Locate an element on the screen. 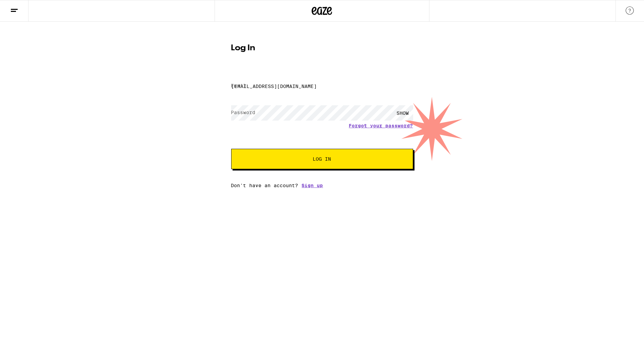 This screenshot has width=644, height=339. span: Log In is located at coordinates (322, 159).